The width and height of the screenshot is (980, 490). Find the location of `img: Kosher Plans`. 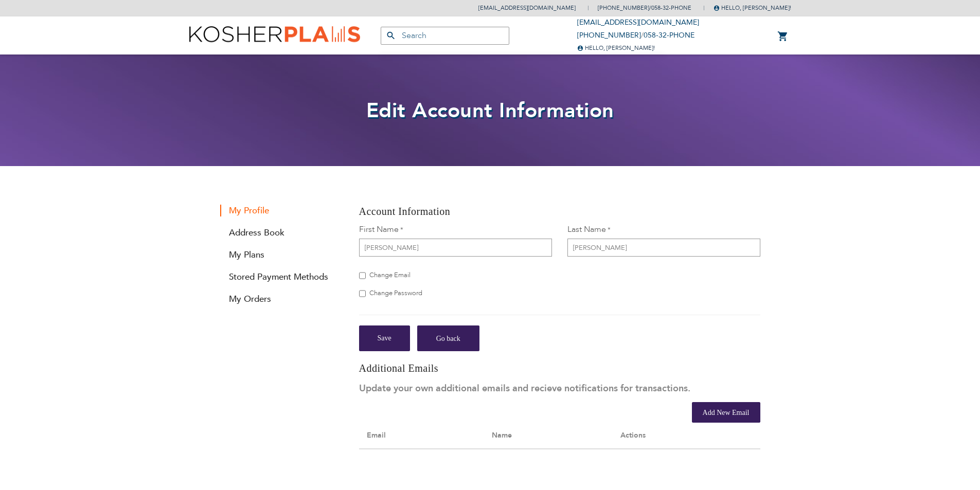

img: Kosher Plans is located at coordinates (275, 35).